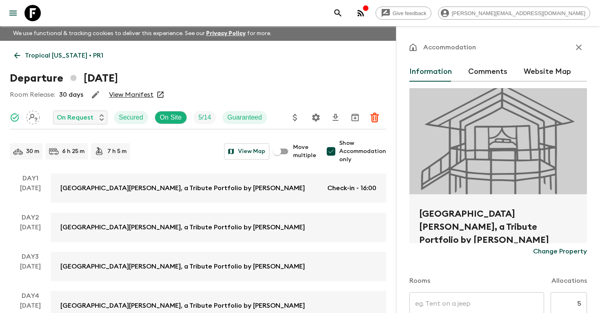 Image resolution: width=600 pixels, height=313 pixels. I want to click on p: Check-in - 16:00, so click(352, 188).